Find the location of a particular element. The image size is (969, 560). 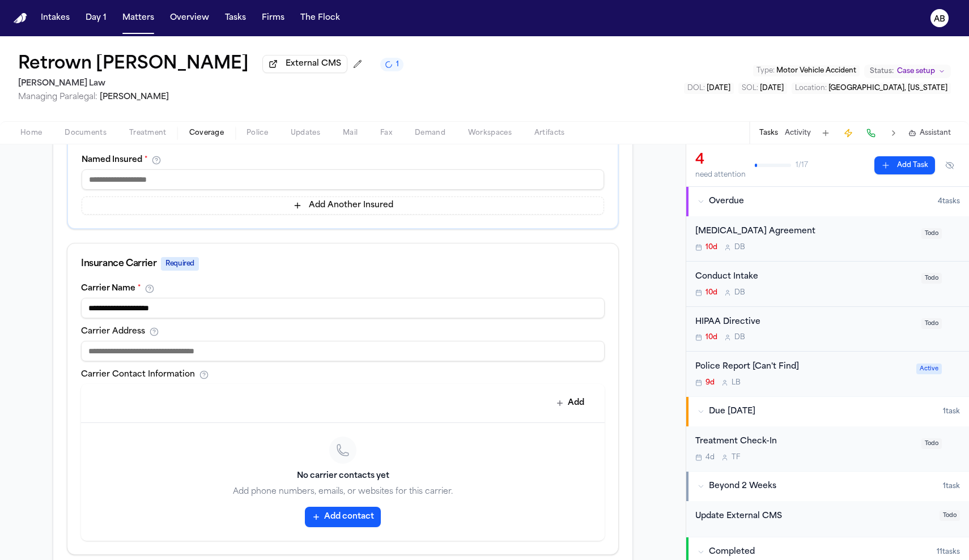

div: need attention is located at coordinates (720, 175).